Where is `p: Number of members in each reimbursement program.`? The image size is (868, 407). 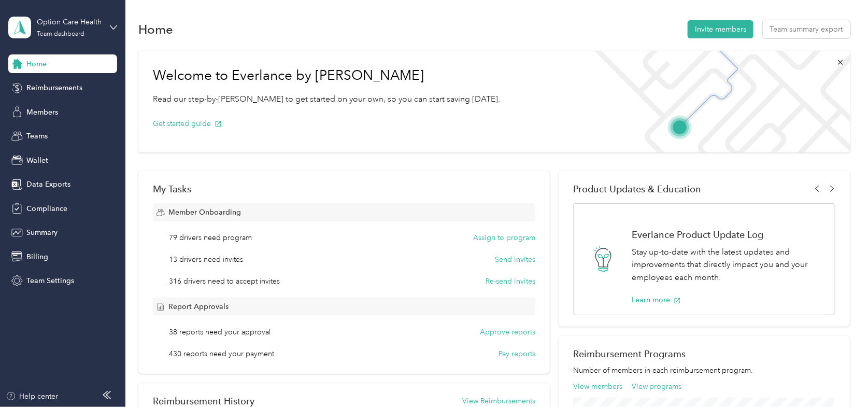
p: Number of members in each reimbursement program. is located at coordinates (704, 370).